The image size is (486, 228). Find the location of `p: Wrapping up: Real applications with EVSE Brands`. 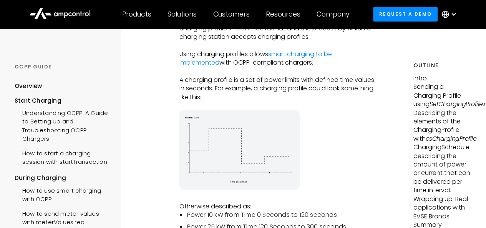

p: Wrapping up: Real applications with EVSE Brands is located at coordinates (442, 207).